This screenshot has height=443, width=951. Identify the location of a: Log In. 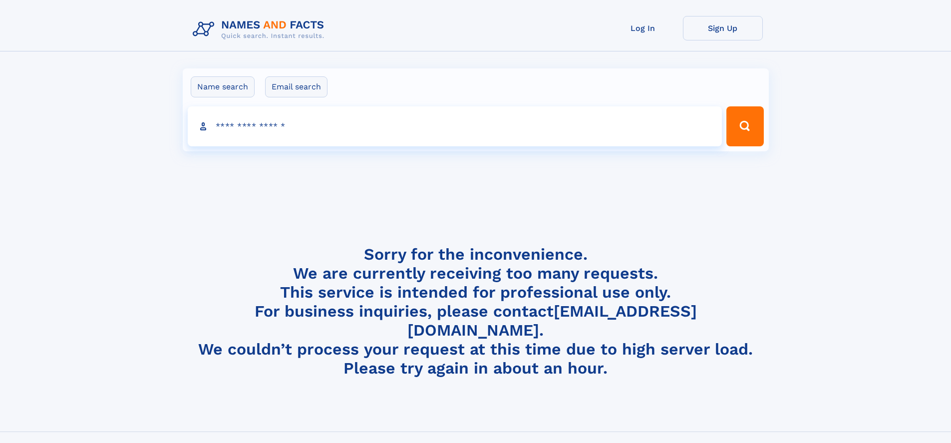
(643, 28).